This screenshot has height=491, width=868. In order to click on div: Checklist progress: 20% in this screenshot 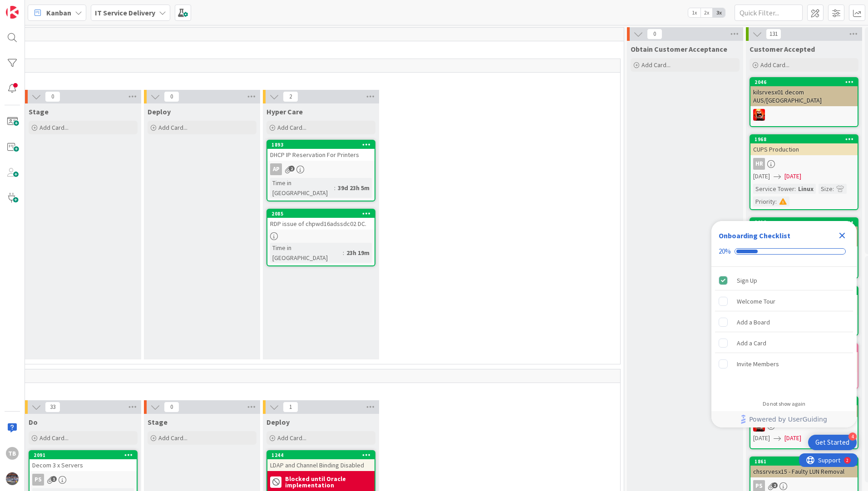, I will do `click(784, 252)`.